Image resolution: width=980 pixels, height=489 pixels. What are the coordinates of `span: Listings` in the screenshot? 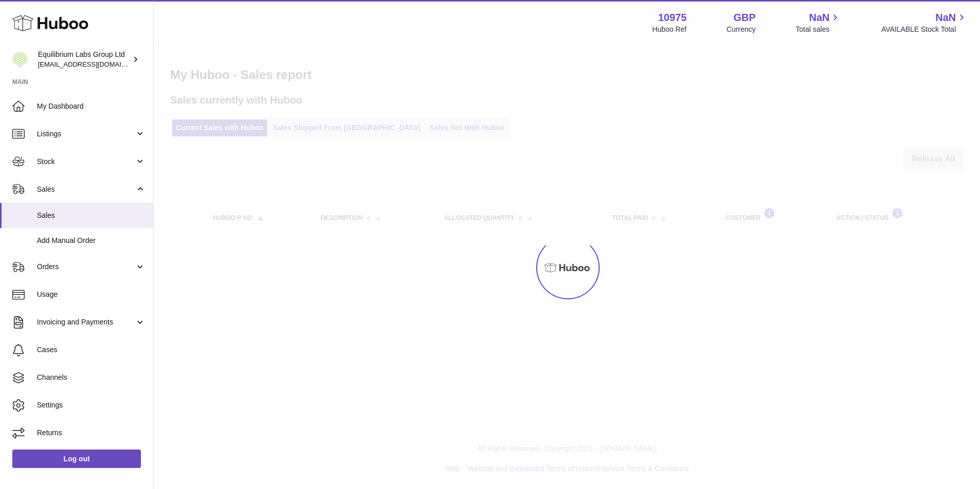 It's located at (86, 134).